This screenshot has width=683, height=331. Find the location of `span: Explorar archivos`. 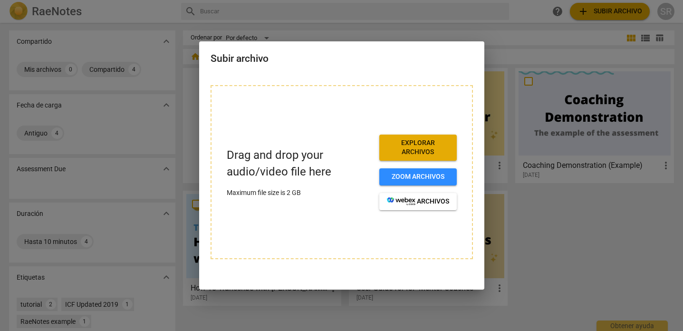

span: Explorar archivos is located at coordinates (418, 147).